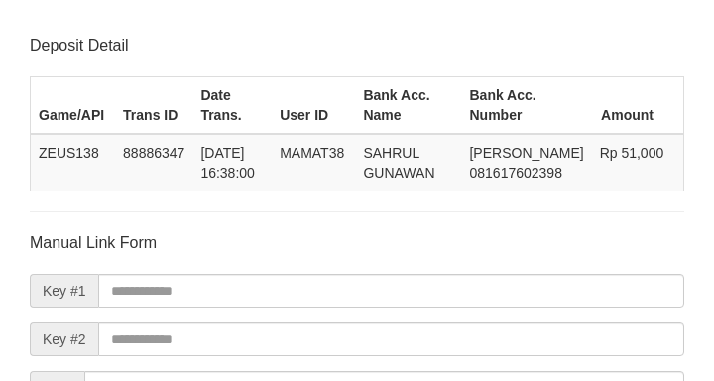 The width and height of the screenshot is (714, 381). Describe the element at coordinates (232, 105) in the screenshot. I see `th: Date Trans.` at that location.